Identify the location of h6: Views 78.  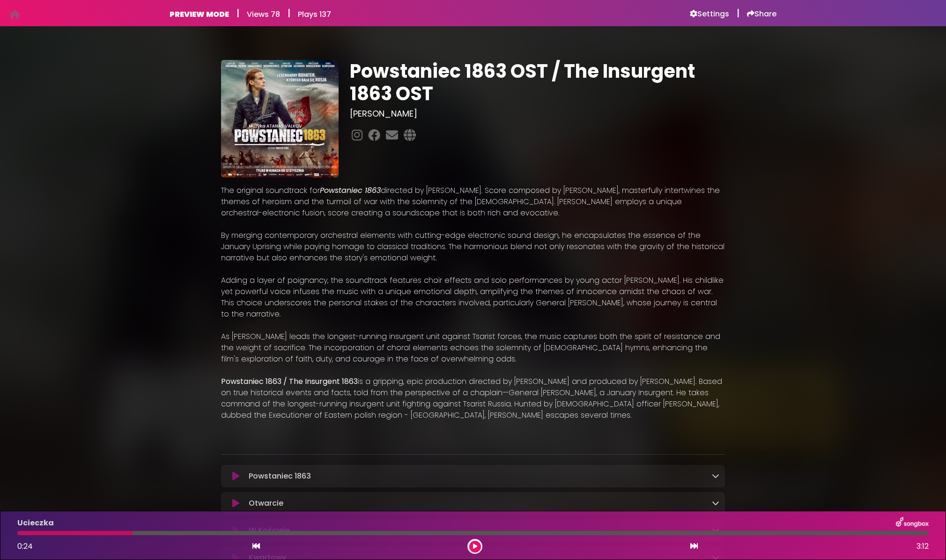
(263, 14).